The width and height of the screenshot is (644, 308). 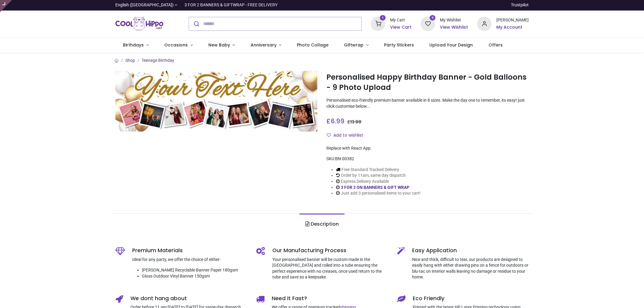 What do you see at coordinates (512, 28) in the screenshot?
I see `a: My Account` at bounding box center [512, 28].